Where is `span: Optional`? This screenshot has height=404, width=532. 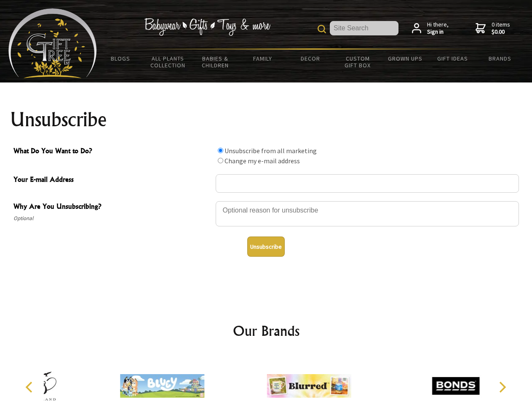
span: Optional is located at coordinates (112, 218).